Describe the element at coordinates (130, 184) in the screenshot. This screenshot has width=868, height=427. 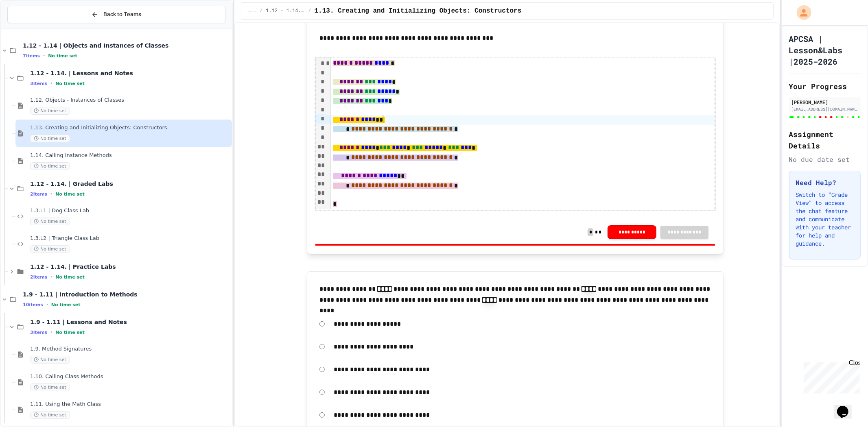
I see `span: 1.12 - 1.14. | Graded Labs` at that location.